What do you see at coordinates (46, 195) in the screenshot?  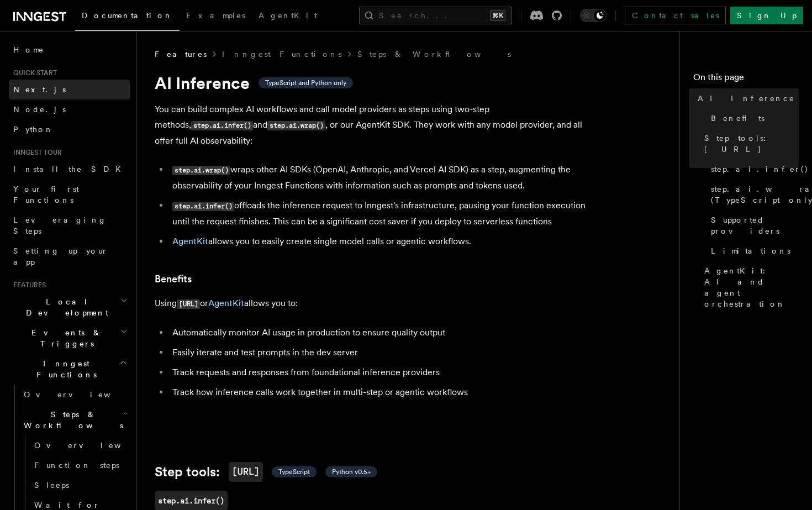 I see `span: Your first Functions` at bounding box center [46, 195].